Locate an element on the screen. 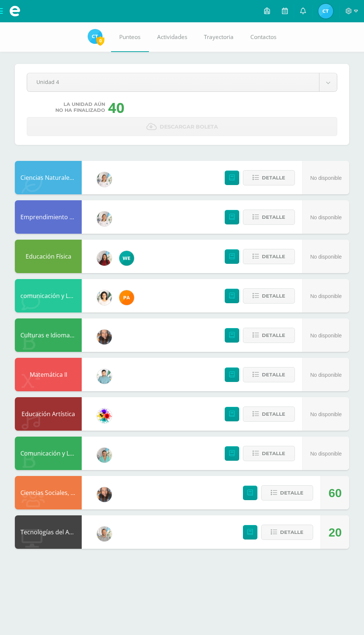  span: Actividades is located at coordinates (172, 37).